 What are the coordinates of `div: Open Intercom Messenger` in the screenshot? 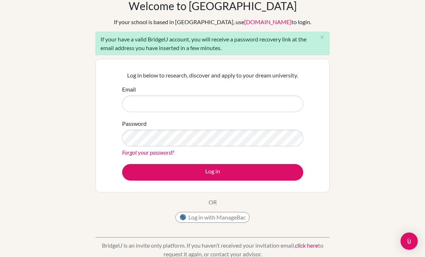 It's located at (409, 241).